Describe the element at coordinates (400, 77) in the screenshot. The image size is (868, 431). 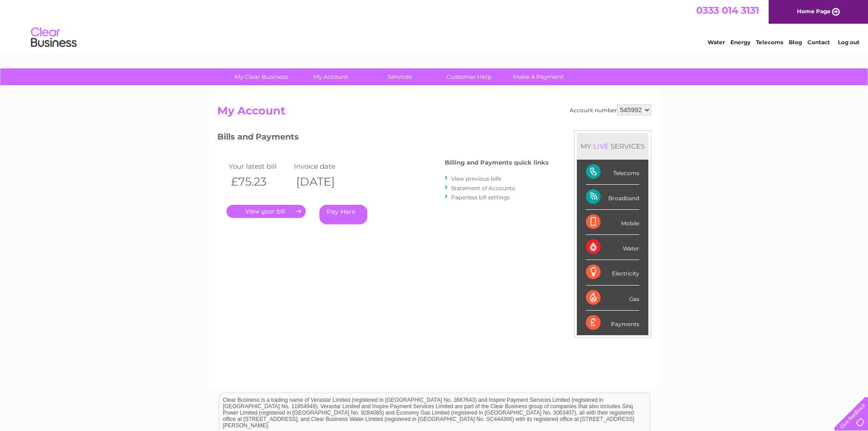
I see `a: Services` at that location.